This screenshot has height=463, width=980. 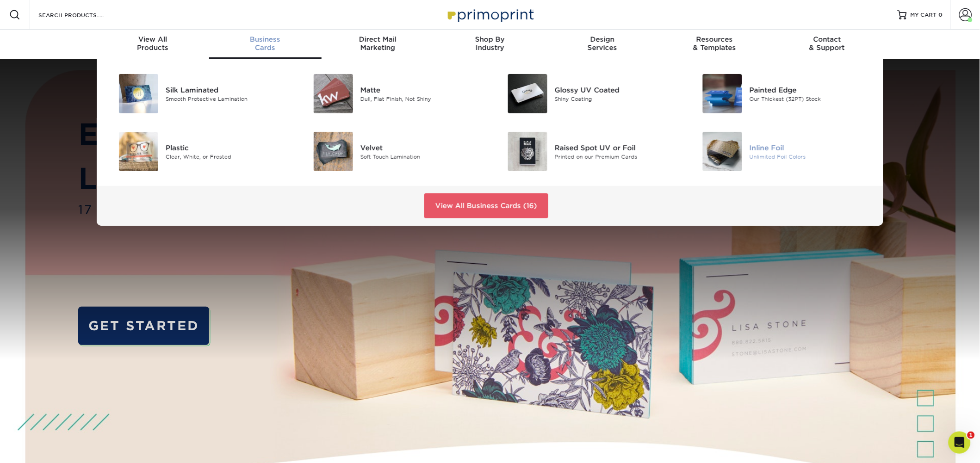 I want to click on div: Industry, so click(x=490, y=43).